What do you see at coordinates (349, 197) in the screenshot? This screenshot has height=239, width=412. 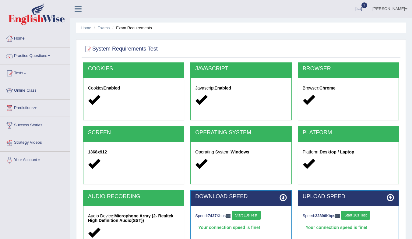 I see `h2: UPLOAD SPEED` at bounding box center [349, 197].